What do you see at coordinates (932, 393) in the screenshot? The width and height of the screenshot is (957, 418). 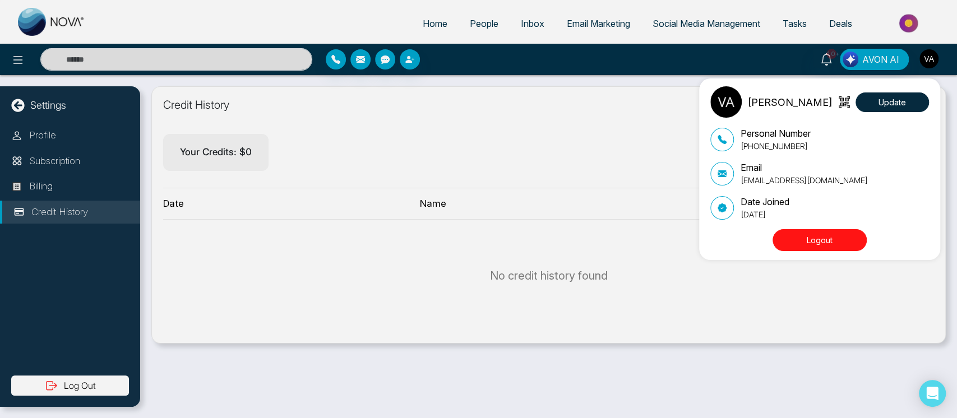 I see `div: Open Intercom Messenger` at bounding box center [932, 393].